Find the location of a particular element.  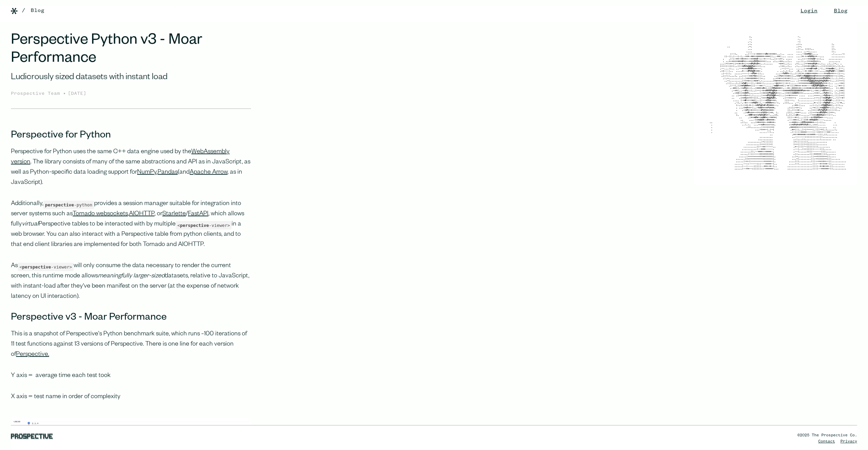

p: Additionally, provides a session manager suitable for integration into server systems such as , ,... is located at coordinates (131, 225).